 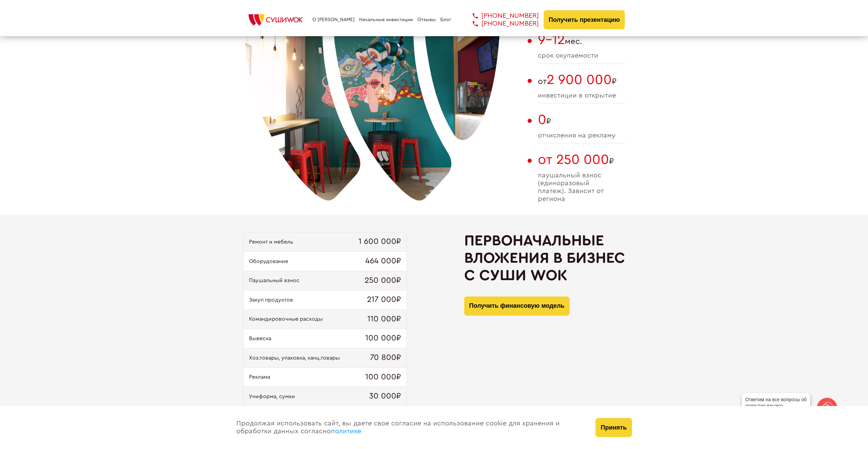 I want to click on a: Блог, so click(x=446, y=20).